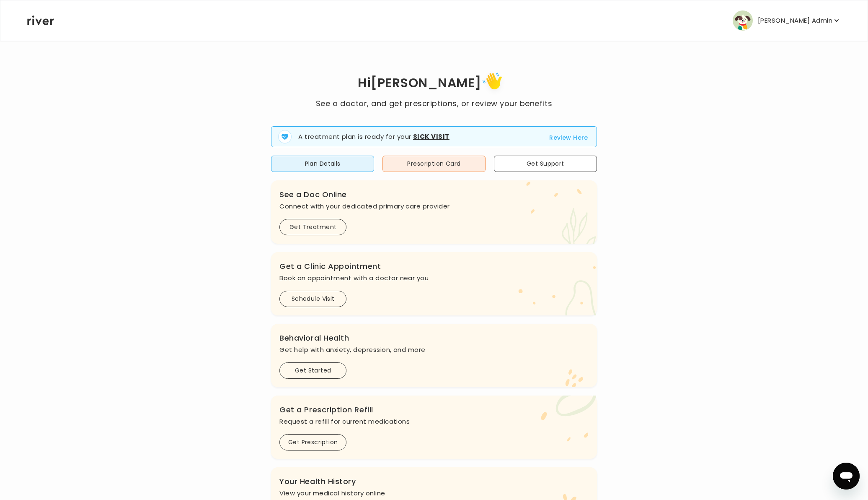 This screenshot has height=500, width=868. What do you see at coordinates (374, 136) in the screenshot?
I see `p: A treatment plan is ready for your` at bounding box center [374, 136].